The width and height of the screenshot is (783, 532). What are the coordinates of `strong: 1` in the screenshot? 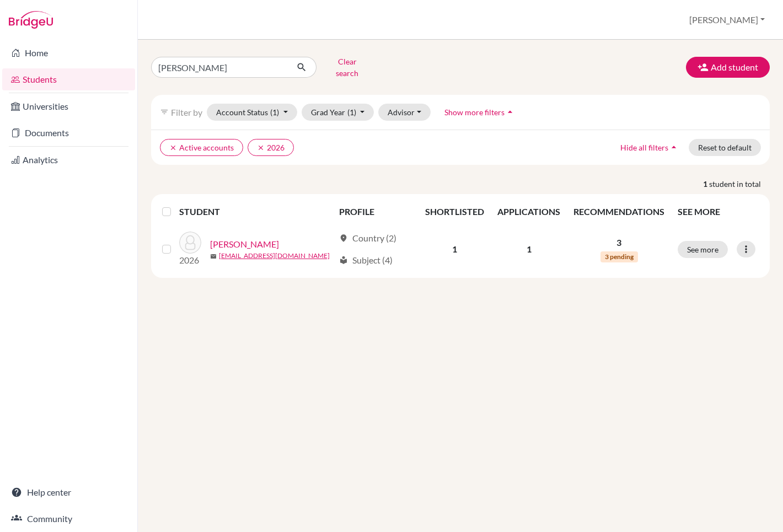 It's located at (706, 183).